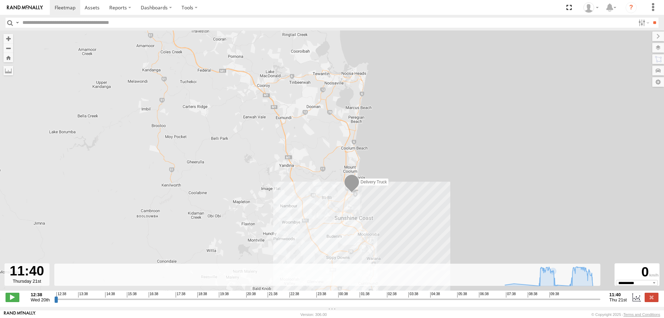 This screenshot has width=664, height=318. What do you see at coordinates (154, 295) in the screenshot?
I see `span: 16:38` at bounding box center [154, 295].